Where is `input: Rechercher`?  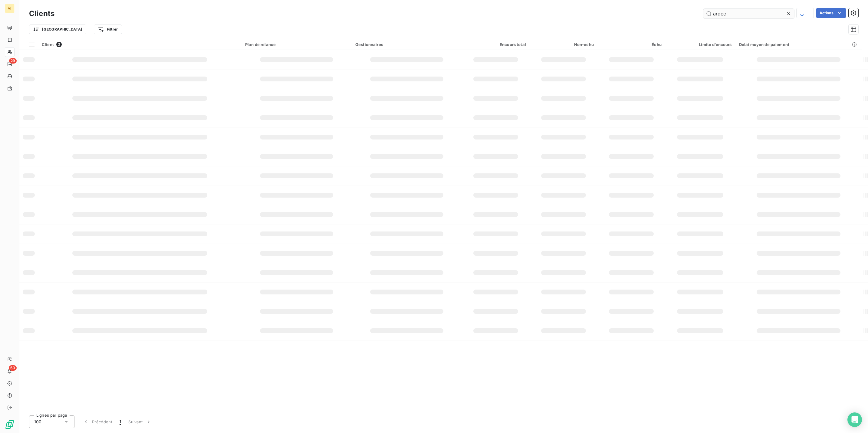
input: Rechercher is located at coordinates (748, 14).